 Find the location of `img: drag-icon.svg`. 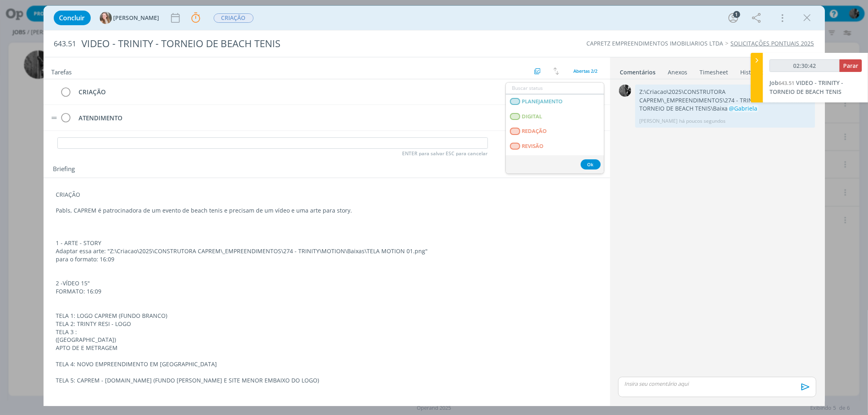

img: drag-icon.svg is located at coordinates (54, 118).